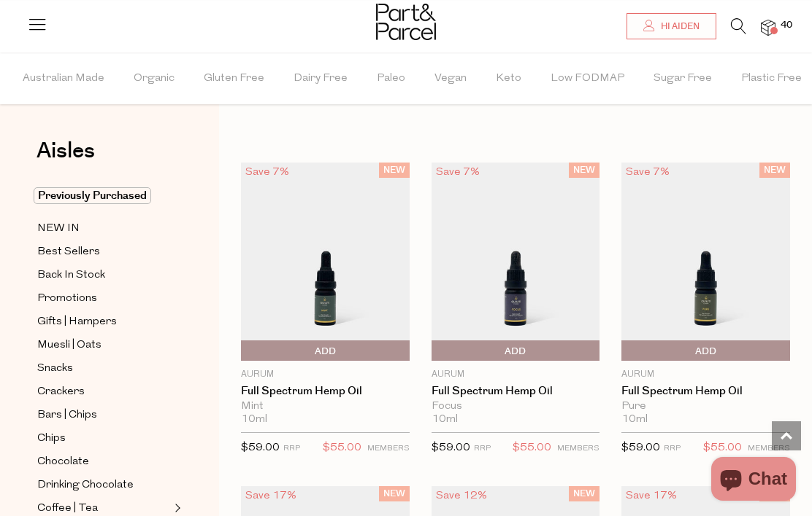  What do you see at coordinates (66, 151) in the screenshot?
I see `span: Aisles` at bounding box center [66, 151].